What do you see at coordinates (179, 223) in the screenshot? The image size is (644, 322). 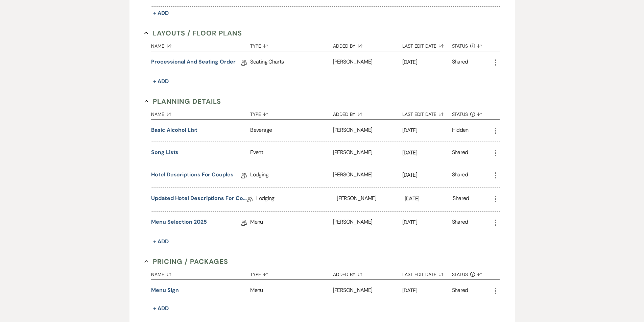 I see `a: Menu Selection 2025` at bounding box center [179, 223].